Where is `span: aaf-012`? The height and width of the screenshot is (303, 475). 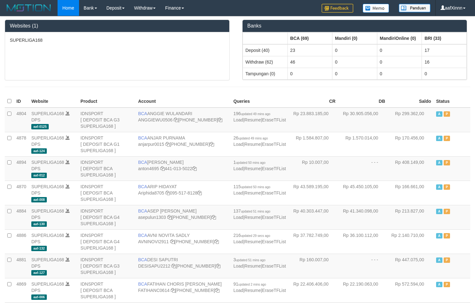
span: aaf-012 is located at coordinates (39, 175).